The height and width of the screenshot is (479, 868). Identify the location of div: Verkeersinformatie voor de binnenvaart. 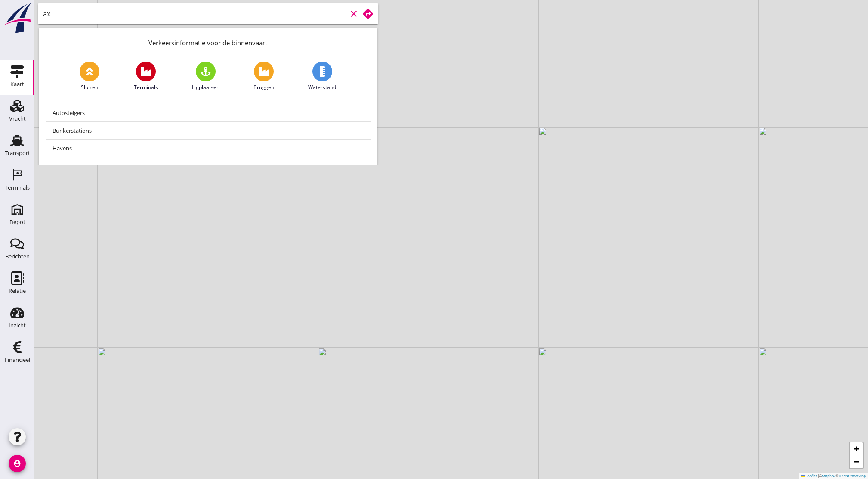
(208, 41).